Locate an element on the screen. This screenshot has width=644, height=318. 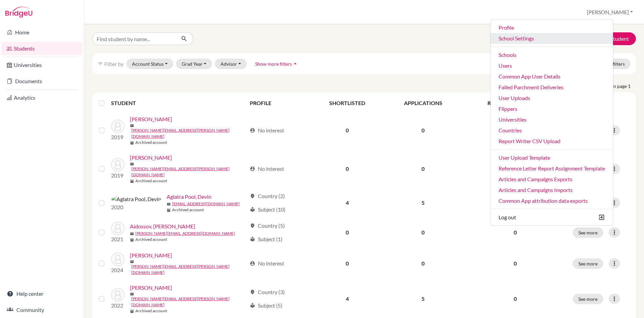
a: School Settings is located at coordinates (552, 38).